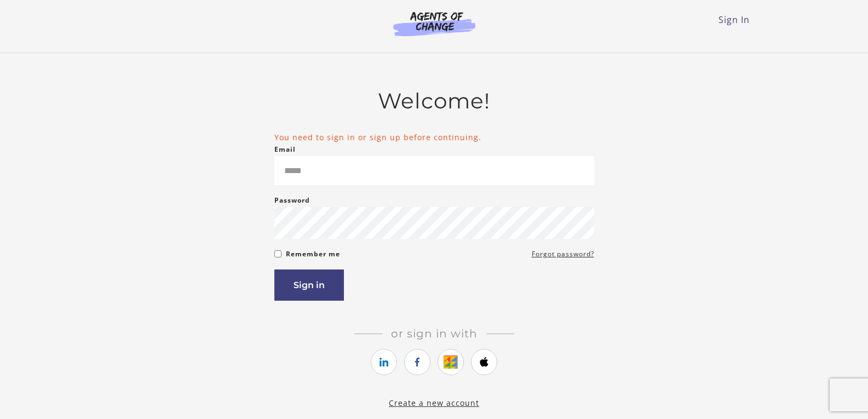 This screenshot has width=868, height=419. I want to click on li: You need to sign in or sign up before continuing., so click(434, 137).